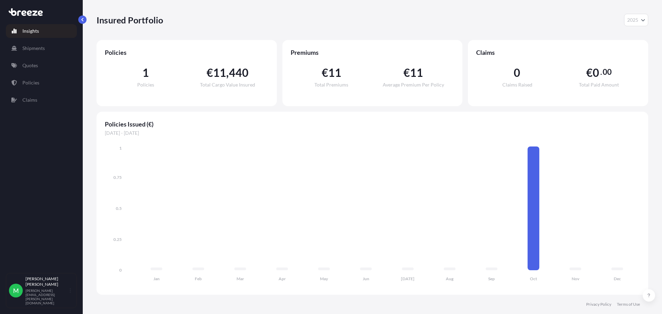 This screenshot has width=662, height=314. Describe the element at coordinates (31, 31) in the screenshot. I see `p: Insights` at that location.